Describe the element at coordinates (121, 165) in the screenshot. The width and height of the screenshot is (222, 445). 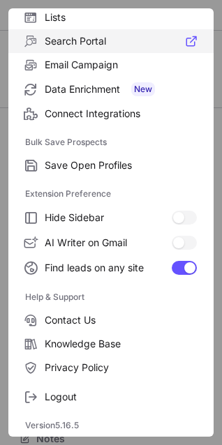
I see `span: Save Open Profiles` at that location.